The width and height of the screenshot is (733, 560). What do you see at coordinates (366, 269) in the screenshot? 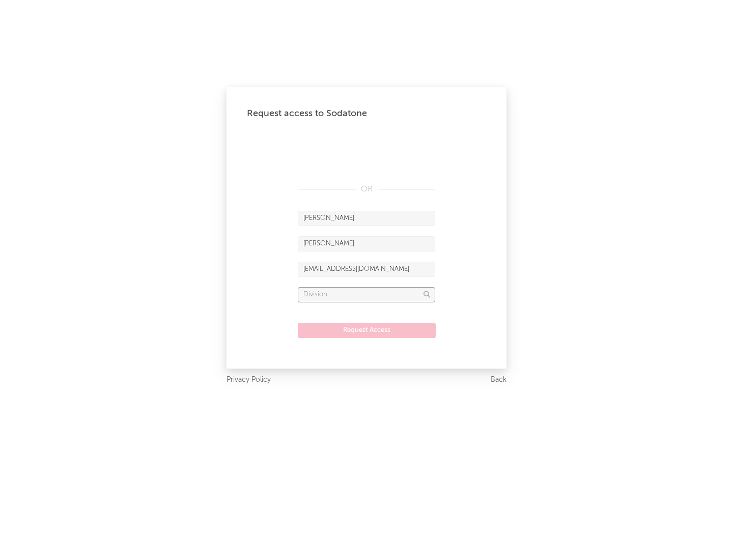
I see `input: Email` at bounding box center [366, 269].